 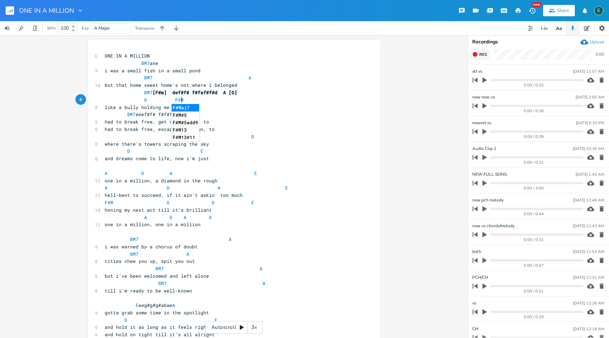 I want to click on span: honing my next act till it's brilliant, so click(x=158, y=210).